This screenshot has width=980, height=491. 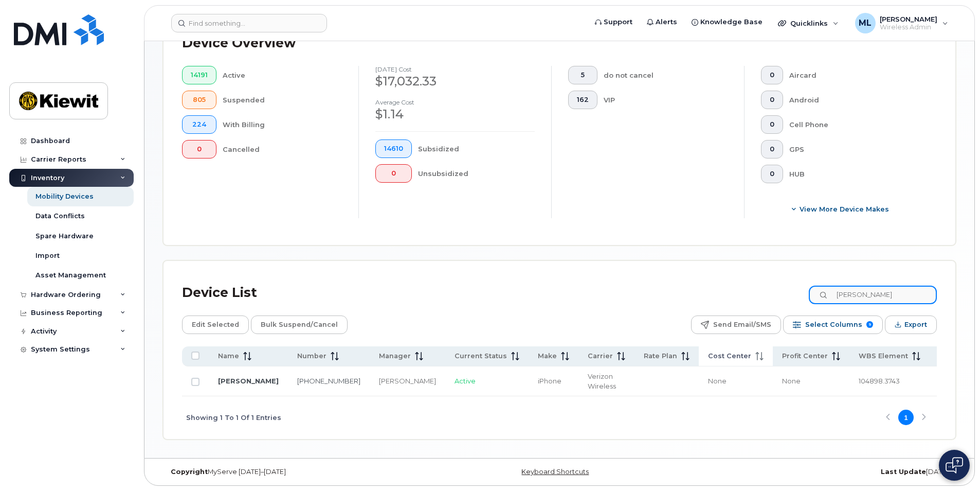 What do you see at coordinates (666, 100) in the screenshot?
I see `div: VIP` at bounding box center [666, 100].